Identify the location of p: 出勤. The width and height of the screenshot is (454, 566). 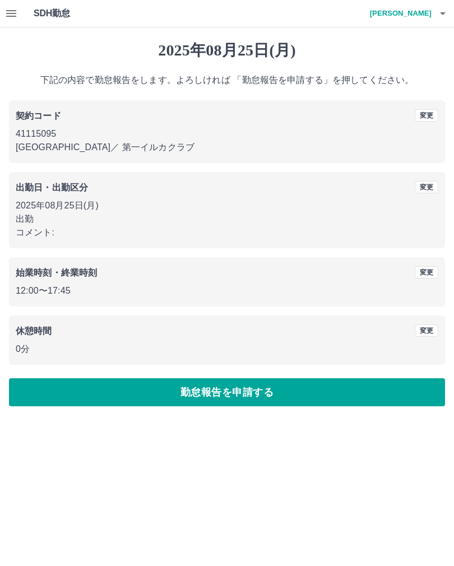
(227, 219).